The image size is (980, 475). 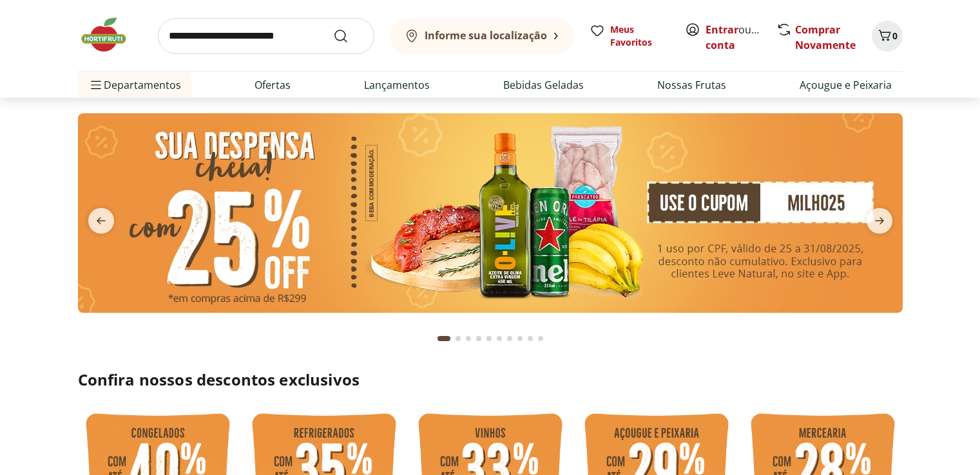 I want to click on a: Entrar, so click(x=722, y=30).